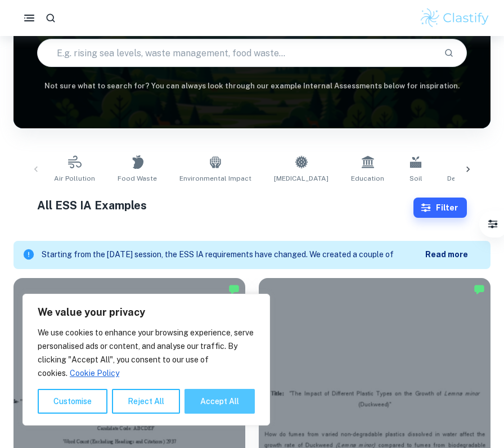 The image size is (504, 448). Describe the element at coordinates (94, 373) in the screenshot. I see `a: Cookie Policy` at that location.